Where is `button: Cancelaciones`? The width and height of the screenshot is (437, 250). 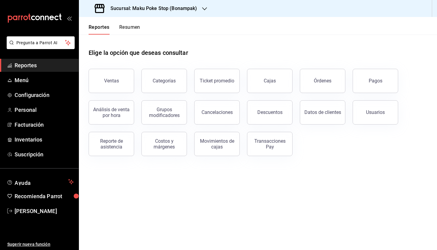 button: Cancelaciones is located at coordinates (217, 113).